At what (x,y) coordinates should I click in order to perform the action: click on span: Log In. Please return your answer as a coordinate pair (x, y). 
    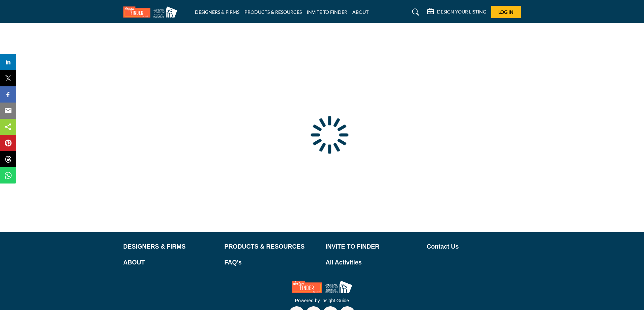
    Looking at the image, I should click on (506, 11).